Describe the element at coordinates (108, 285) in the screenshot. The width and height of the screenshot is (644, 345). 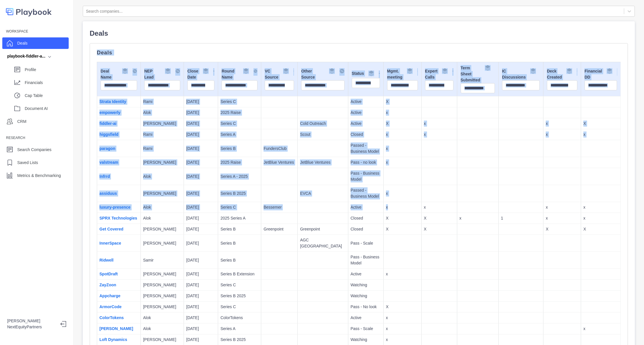
I see `a: ZayZoon` at that location.